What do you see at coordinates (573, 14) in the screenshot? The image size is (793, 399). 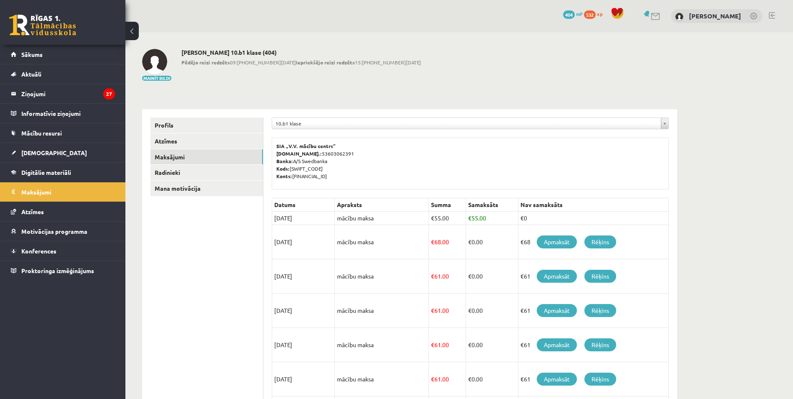 I see `a: 404 mP` at bounding box center [573, 14].